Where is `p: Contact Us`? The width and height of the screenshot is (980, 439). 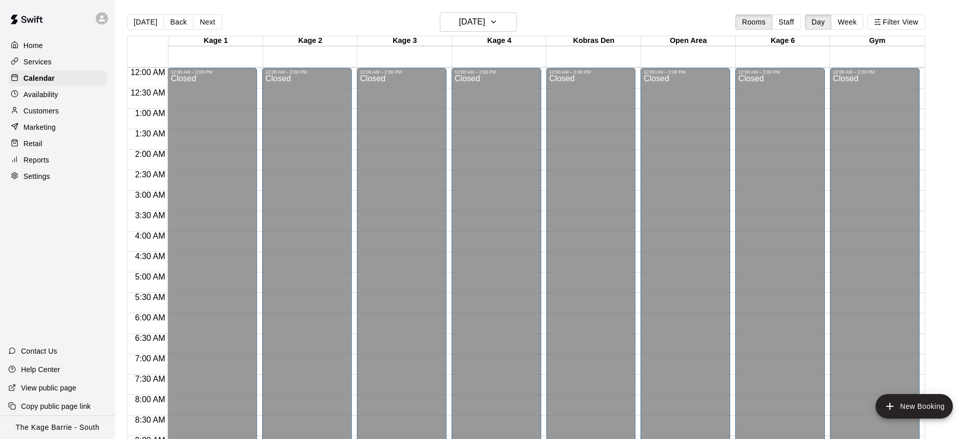 p: Contact Us is located at coordinates (39, 351).